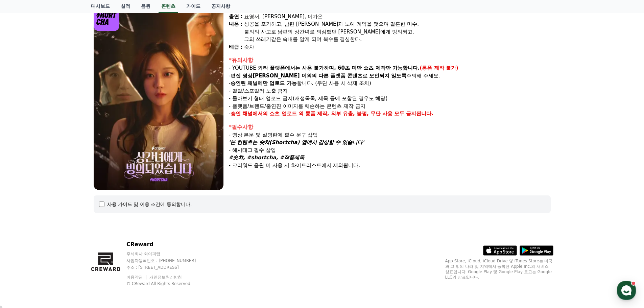  I want to click on p: - YOUTUBE 외, so click(390, 68).